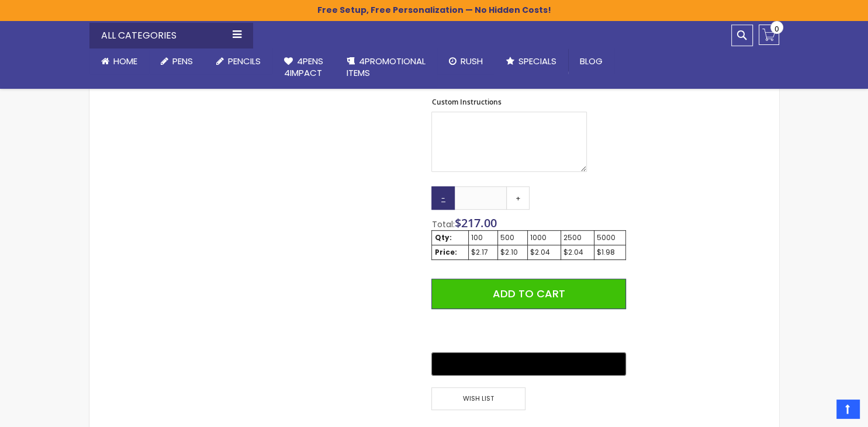 This screenshot has width=868, height=427. What do you see at coordinates (513, 252) in the screenshot?
I see `div: $2.10` at bounding box center [513, 252].